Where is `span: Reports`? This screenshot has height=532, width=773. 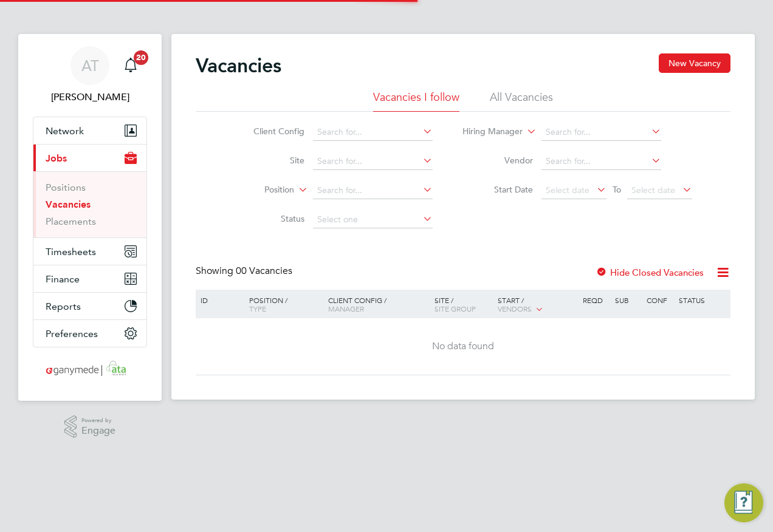
span: Reports is located at coordinates (63, 306).